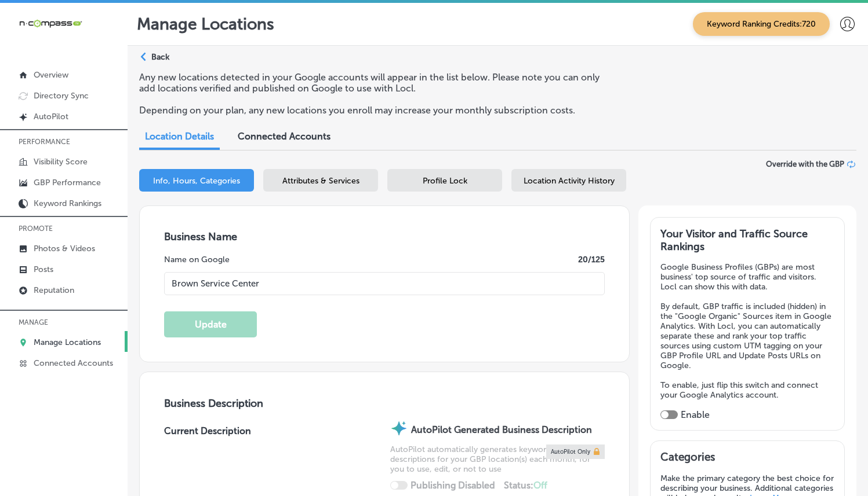 This screenshot has height=496, width=868. Describe the element at coordinates (501, 430) in the screenshot. I see `strong: AutoPilot Generated Business Description` at that location.